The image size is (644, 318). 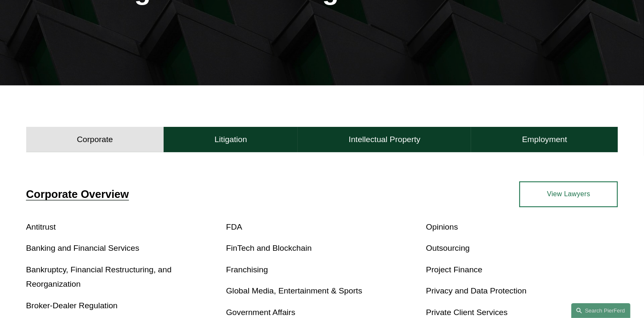 I want to click on h4: Intellectual Property, so click(x=385, y=139).